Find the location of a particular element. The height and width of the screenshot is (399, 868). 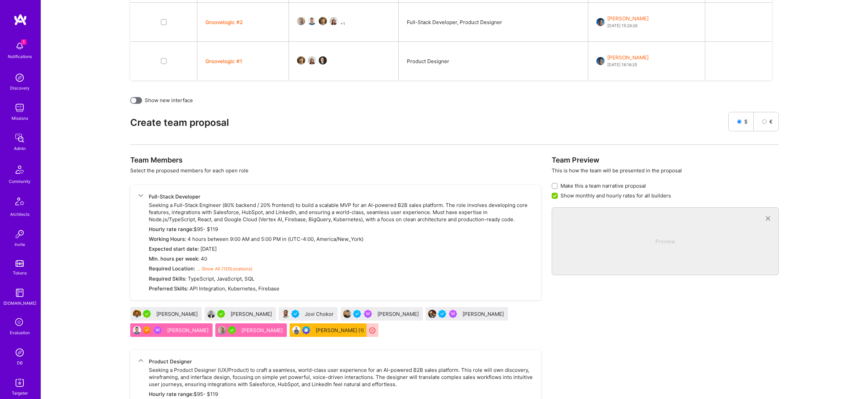

div: Targeter is located at coordinates (19, 393).